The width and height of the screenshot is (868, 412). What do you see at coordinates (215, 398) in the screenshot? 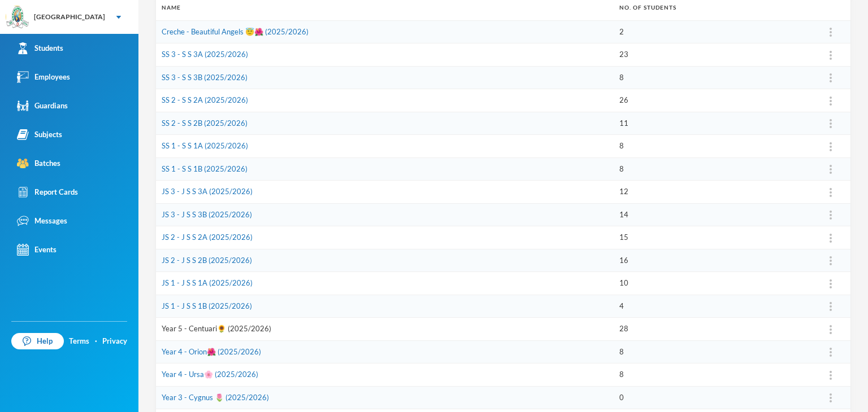
I see `a: Year 3 - Cygnus 🌷 (2025/2026)` at bounding box center [215, 398].